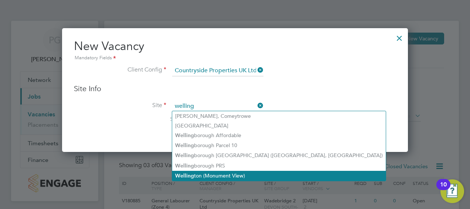 This screenshot has width=470, height=209. I want to click on label: Site, so click(120, 105).